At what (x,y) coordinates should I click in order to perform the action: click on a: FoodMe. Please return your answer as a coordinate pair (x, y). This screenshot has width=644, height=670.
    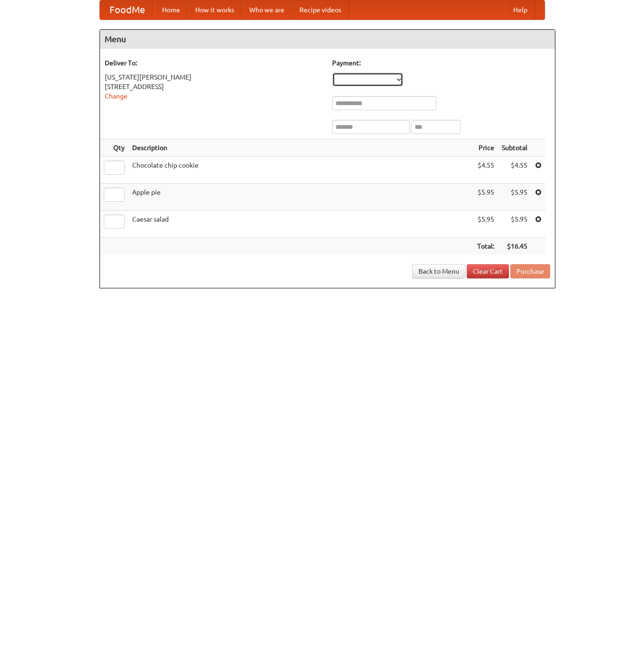
    Looking at the image, I should click on (127, 10).